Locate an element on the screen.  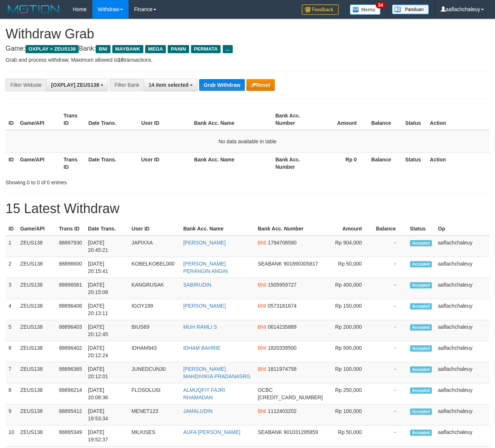
td: IDHAM943 is located at coordinates (154, 351).